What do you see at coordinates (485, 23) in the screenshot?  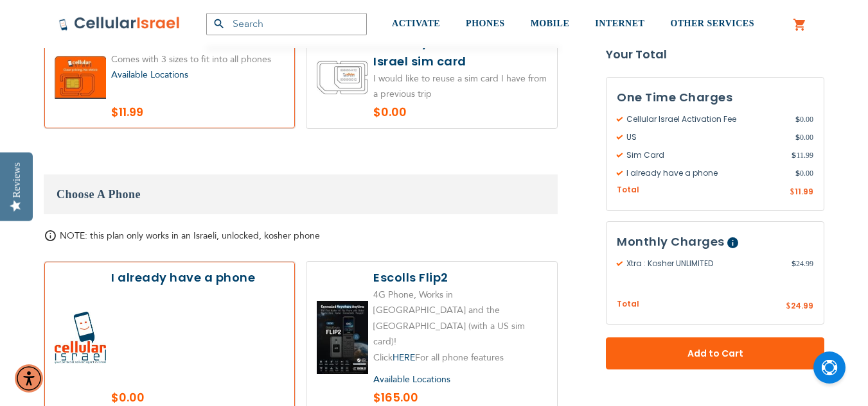 I see `span: PHONES` at bounding box center [485, 23].